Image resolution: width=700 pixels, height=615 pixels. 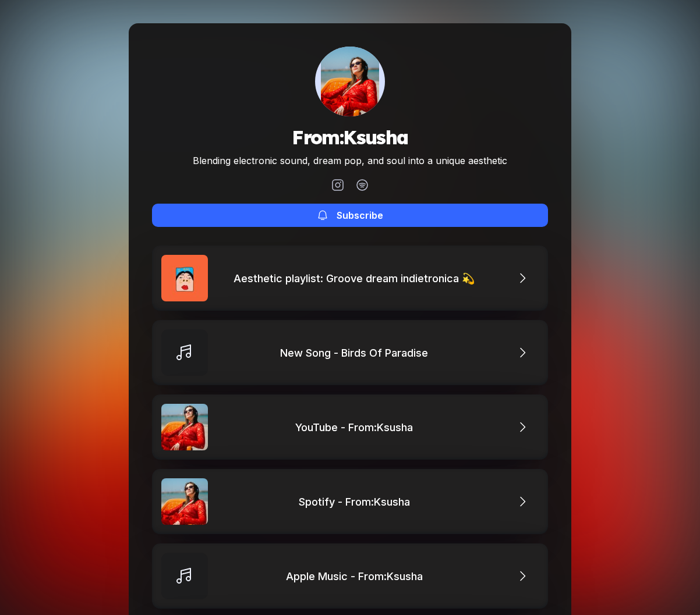 I want to click on div: Aesthetic playlist: Groove dream indietronica 💫, so click(x=357, y=278).